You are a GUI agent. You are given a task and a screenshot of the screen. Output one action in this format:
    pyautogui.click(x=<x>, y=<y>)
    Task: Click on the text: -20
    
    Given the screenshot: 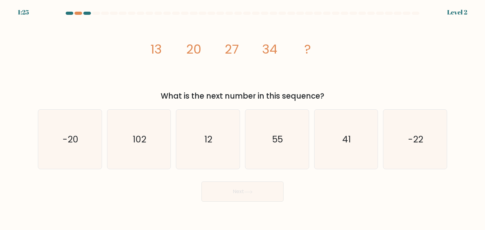 What is the action you would take?
    pyautogui.click(x=70, y=140)
    